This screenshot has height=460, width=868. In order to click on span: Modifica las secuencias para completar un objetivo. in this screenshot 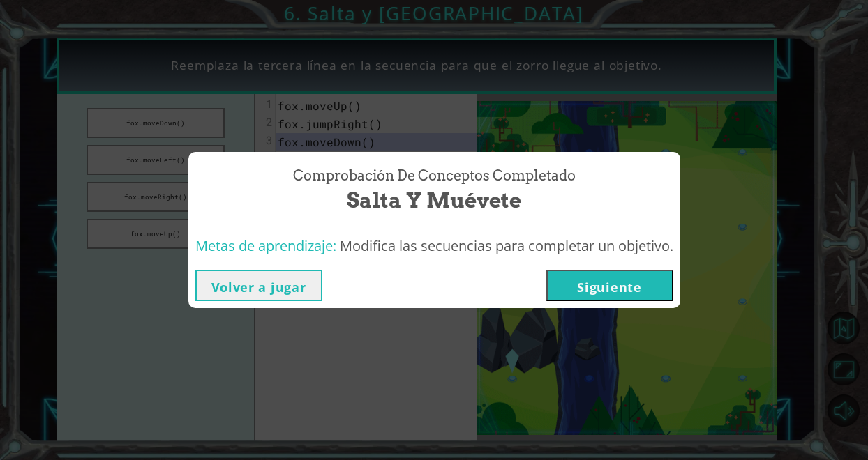, I will do `click(506, 246)`.